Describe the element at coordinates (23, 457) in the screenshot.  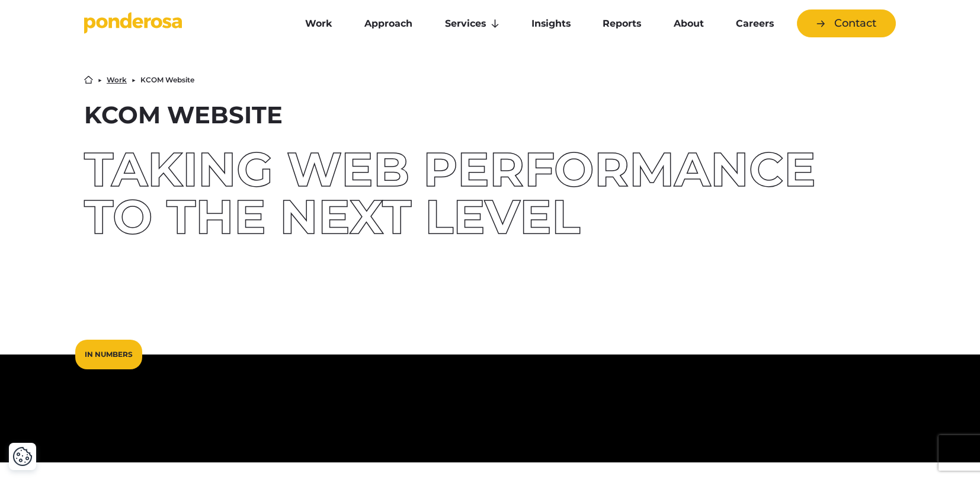
I see `img: Revisit consent button` at that location.